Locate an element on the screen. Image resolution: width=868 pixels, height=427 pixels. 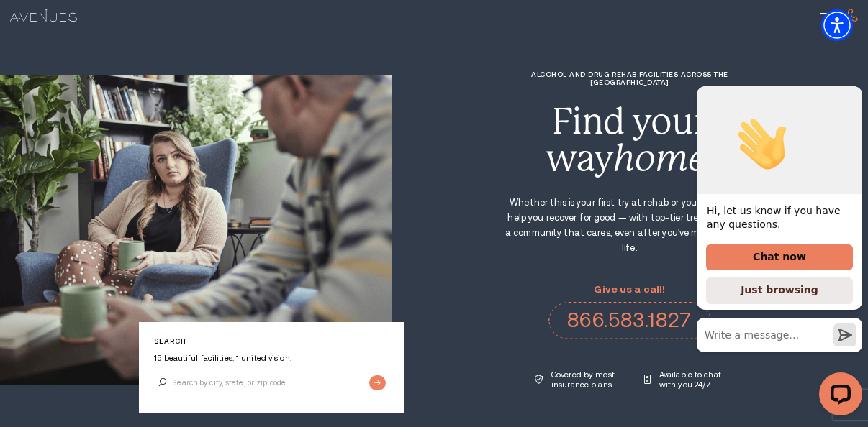
p: Available to chat with you 24/7 is located at coordinates (692, 380).